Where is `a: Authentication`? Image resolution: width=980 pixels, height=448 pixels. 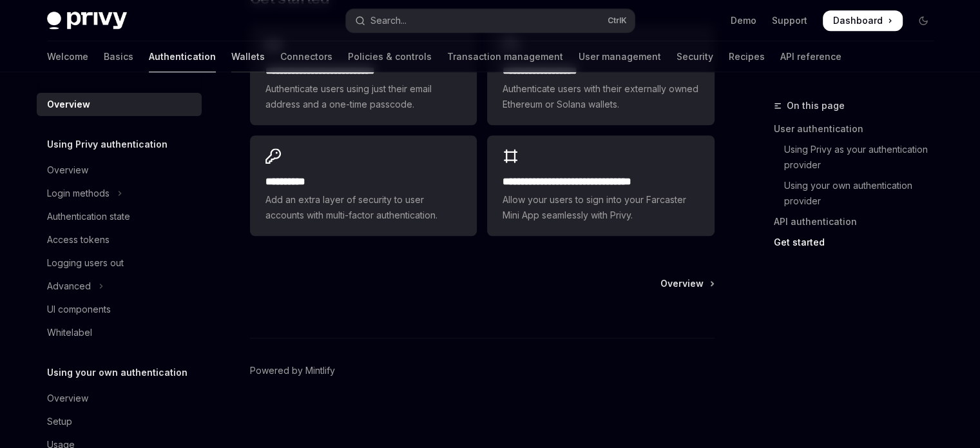 a: Authentication is located at coordinates (182, 56).